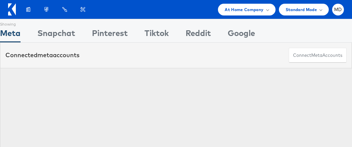 Image resolution: width=352 pixels, height=147 pixels. I want to click on button: ConnectmetaAccounts, so click(317, 55).